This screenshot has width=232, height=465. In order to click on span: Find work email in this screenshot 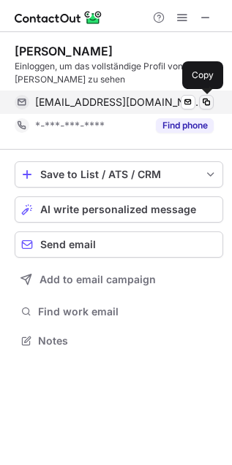, I will do `click(127, 312)`.